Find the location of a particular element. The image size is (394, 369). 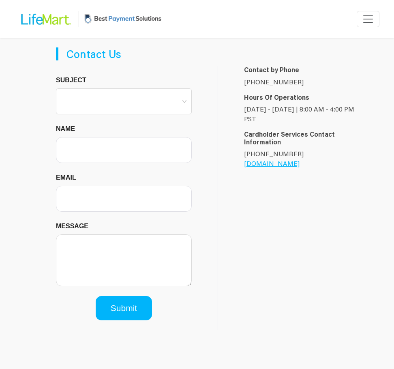

label: Name is located at coordinates (68, 129).